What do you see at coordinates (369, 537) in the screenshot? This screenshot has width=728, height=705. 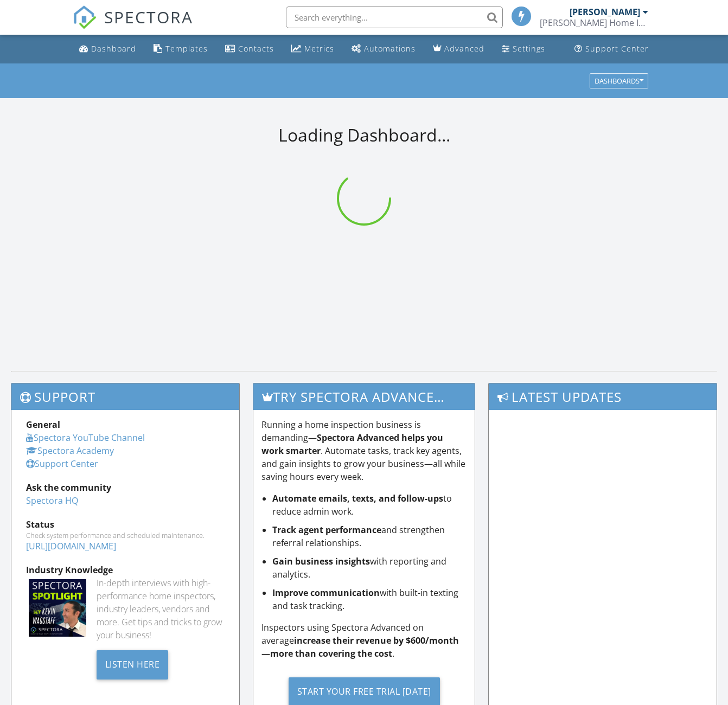 I see `li: and strengthen referral relationships.` at bounding box center [369, 537].